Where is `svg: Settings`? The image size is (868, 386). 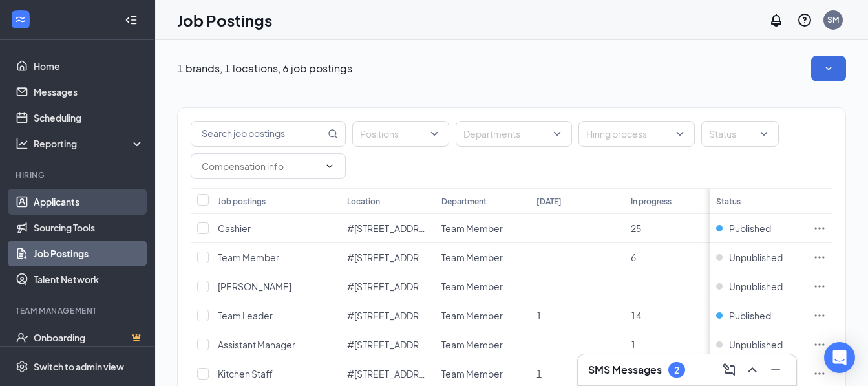
svg: Settings is located at coordinates (22, 366).